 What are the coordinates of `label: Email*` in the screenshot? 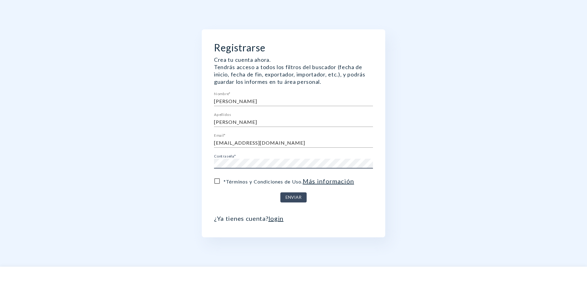 It's located at (220, 136).